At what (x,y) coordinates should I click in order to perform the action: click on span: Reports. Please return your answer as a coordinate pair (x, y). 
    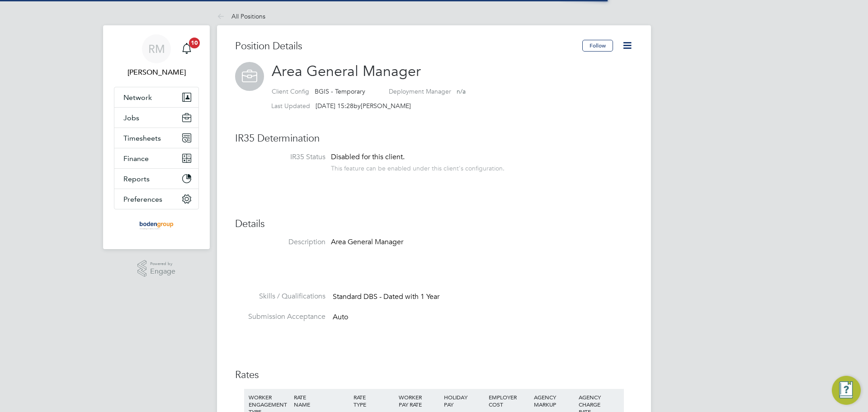
    Looking at the image, I should click on (136, 179).